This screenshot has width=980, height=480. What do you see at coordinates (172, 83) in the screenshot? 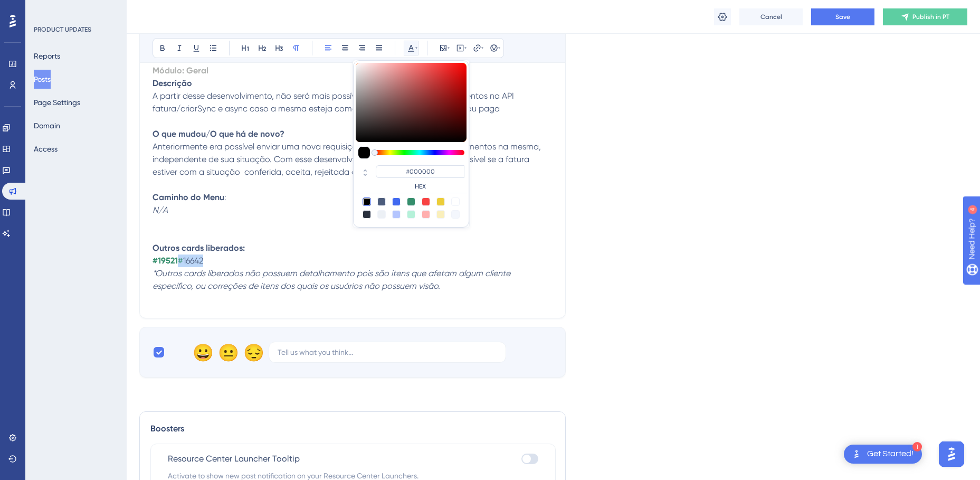
I see `strong: Descrição` at bounding box center [172, 83].